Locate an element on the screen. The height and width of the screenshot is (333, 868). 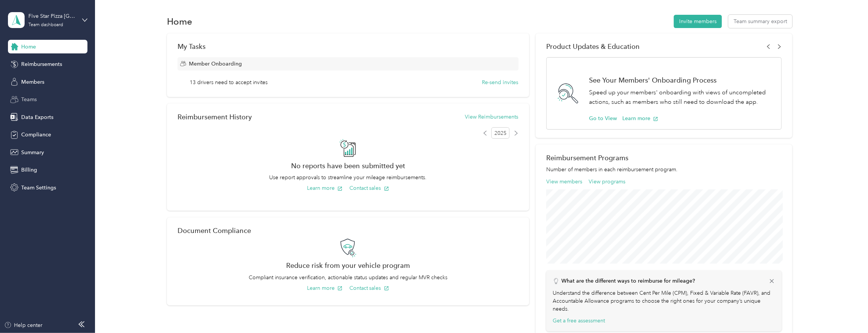
span: 2025 is located at coordinates (500, 133).